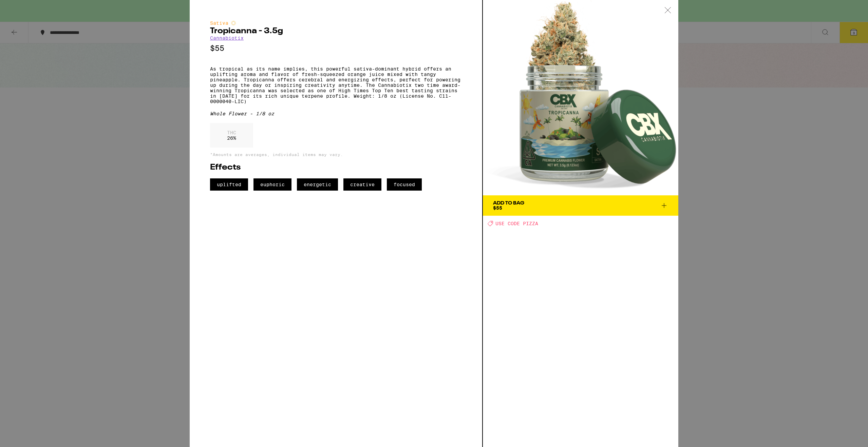 The width and height of the screenshot is (868, 447). I want to click on span: $55, so click(498, 208).